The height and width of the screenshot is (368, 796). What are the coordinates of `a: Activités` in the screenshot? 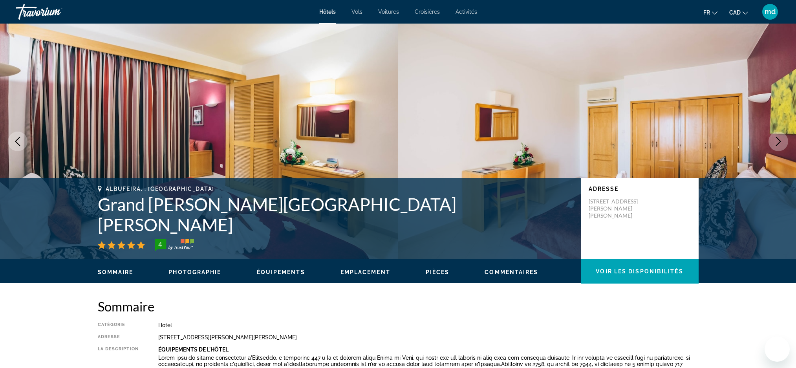 It's located at (466, 12).